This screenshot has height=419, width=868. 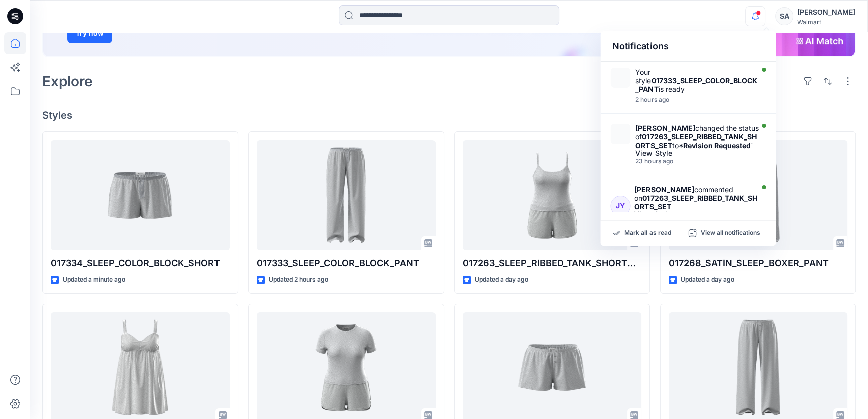 I want to click on div: Notifications, so click(x=688, y=46).